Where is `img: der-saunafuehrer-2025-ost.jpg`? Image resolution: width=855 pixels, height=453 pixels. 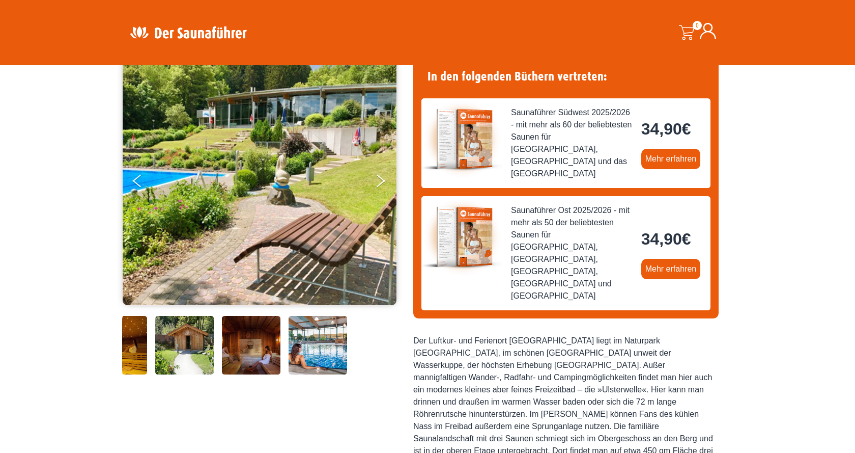
img: der-saunafuehrer-2025-ost.jpg is located at coordinates (462, 237).